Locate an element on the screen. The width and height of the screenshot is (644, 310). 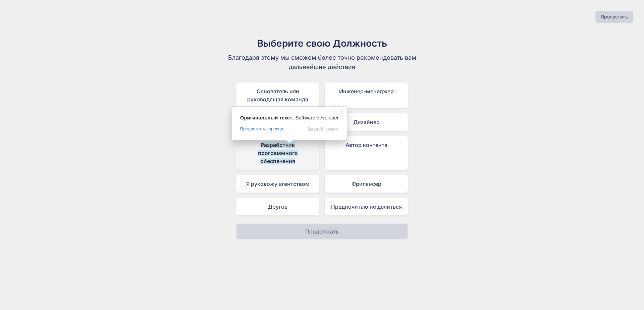
ya-tr-span: Я руковожу агентством is located at coordinates (278, 184).